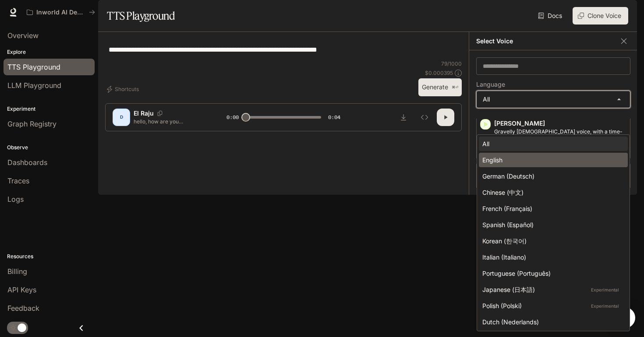 Image resolution: width=644 pixels, height=337 pixels. Describe the element at coordinates (552, 305) in the screenshot. I see `div: Polish (Polski)` at that location.